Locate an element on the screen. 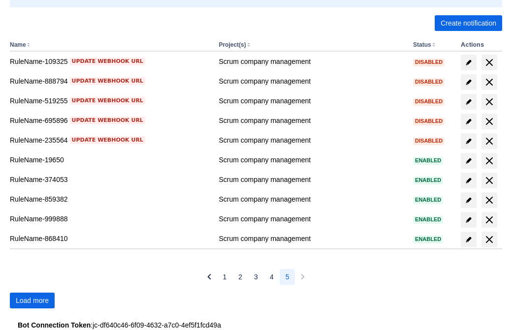 The width and height of the screenshot is (512, 330). div: RuleName-519255 is located at coordinates (110, 101).